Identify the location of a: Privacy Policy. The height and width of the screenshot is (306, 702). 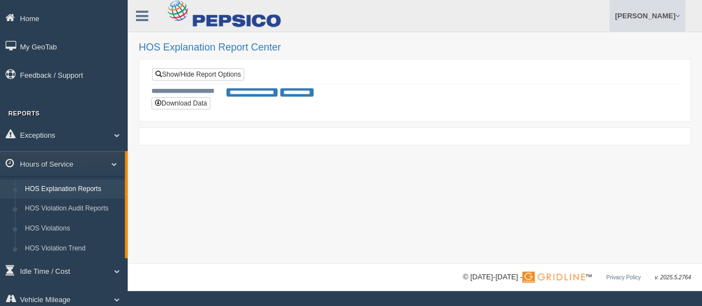
(623, 277).